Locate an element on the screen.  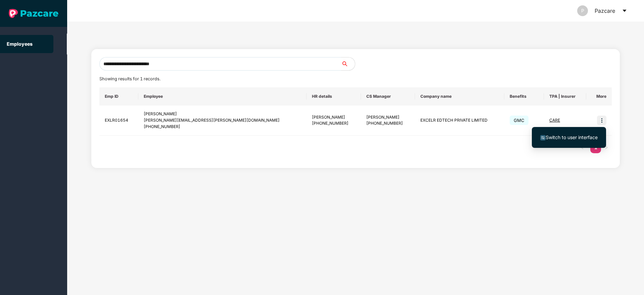
th: Benefits is located at coordinates (524, 97).